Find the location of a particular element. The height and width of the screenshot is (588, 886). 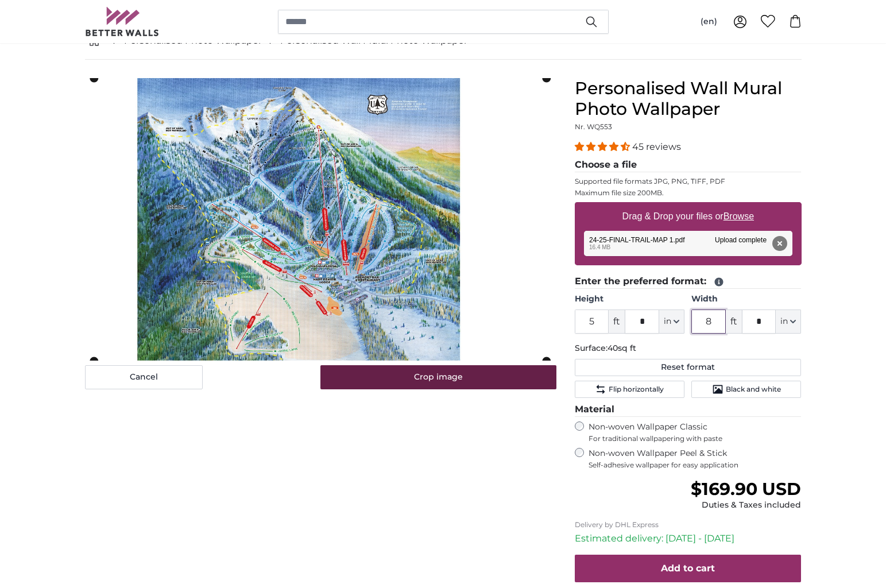

div: Duties & Taxes included is located at coordinates (746, 505).